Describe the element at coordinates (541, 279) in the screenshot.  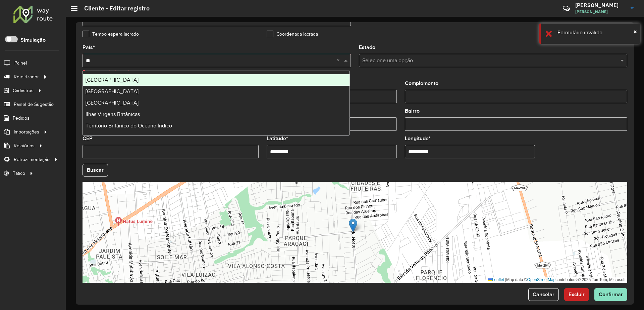
I see `a: OpenStreetMap` at that location.